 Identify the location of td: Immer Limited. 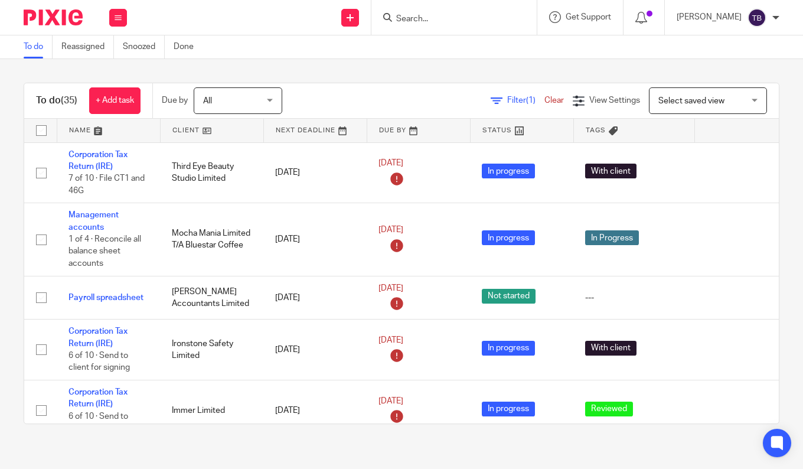
(211, 411).